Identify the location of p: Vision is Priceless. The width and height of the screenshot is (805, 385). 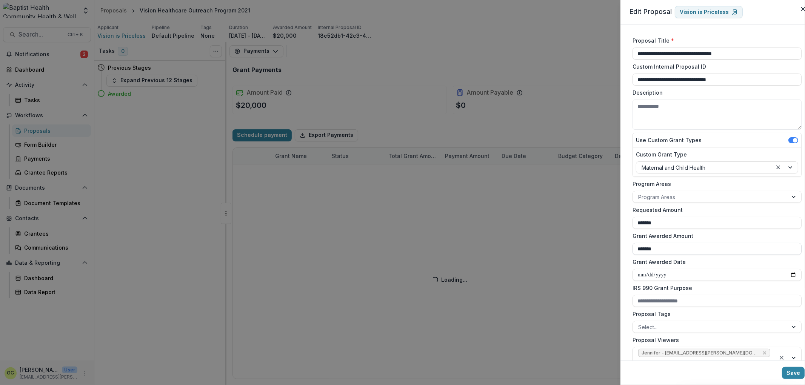
(704, 12).